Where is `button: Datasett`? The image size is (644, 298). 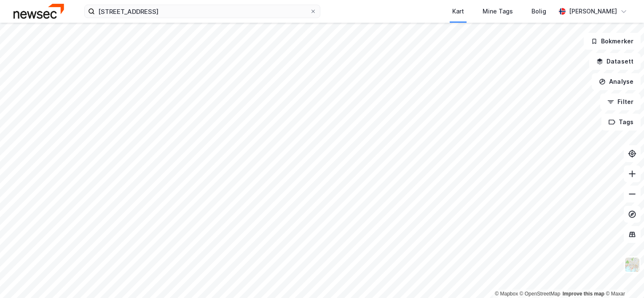
button: Datasett is located at coordinates (615, 61).